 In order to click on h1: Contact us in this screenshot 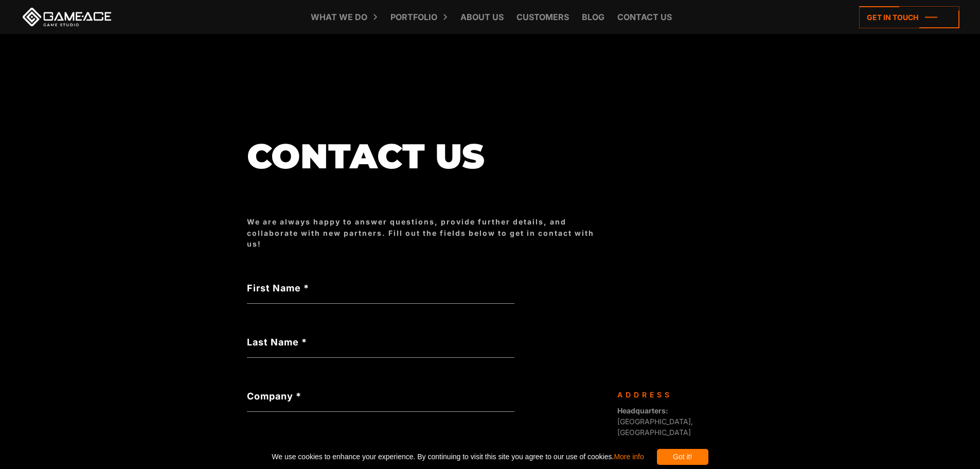, I will do `click(427, 156)`.